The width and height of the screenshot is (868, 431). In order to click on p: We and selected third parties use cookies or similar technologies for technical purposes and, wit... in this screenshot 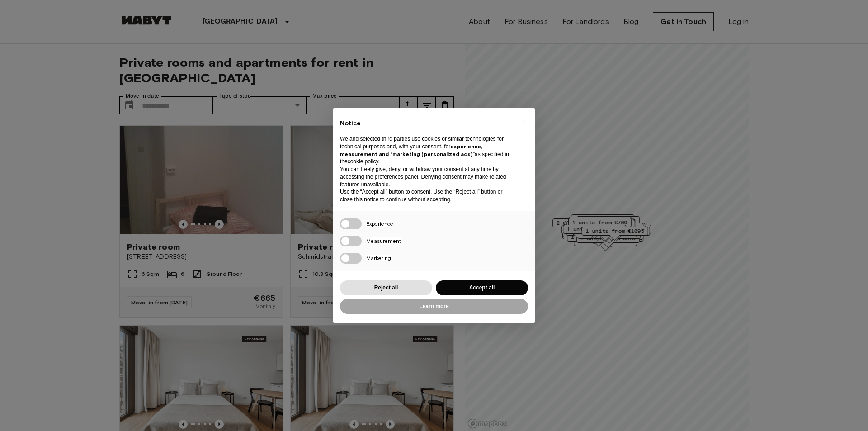, I will do `click(427, 150)`.